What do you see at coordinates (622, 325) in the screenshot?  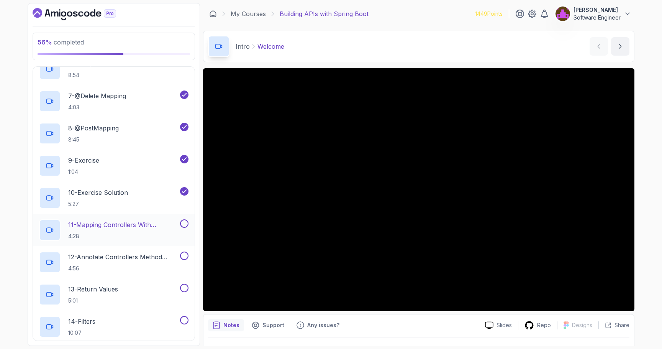 I see `p: Share` at bounding box center [622, 325].